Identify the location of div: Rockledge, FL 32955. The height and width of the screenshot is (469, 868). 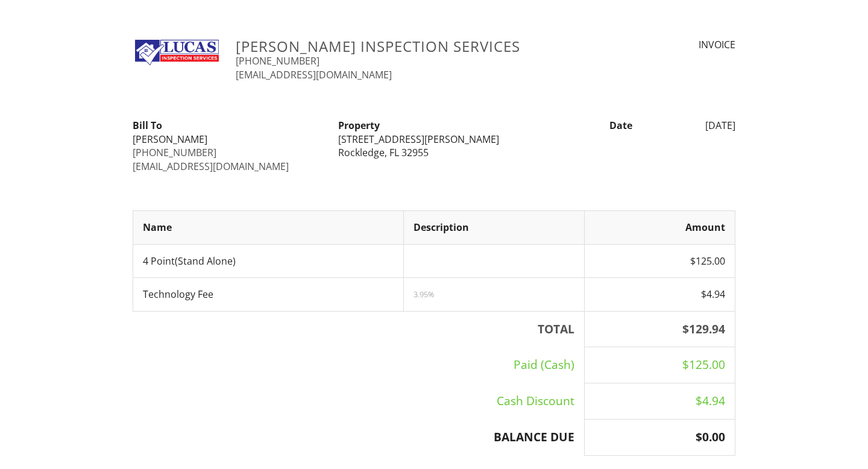
(434, 152).